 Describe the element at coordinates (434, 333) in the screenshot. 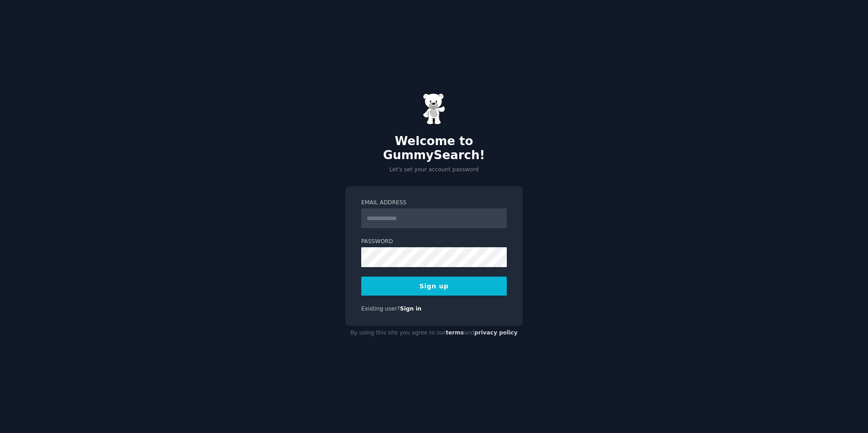

I see `div: By using this site you agree to our and` at that location.